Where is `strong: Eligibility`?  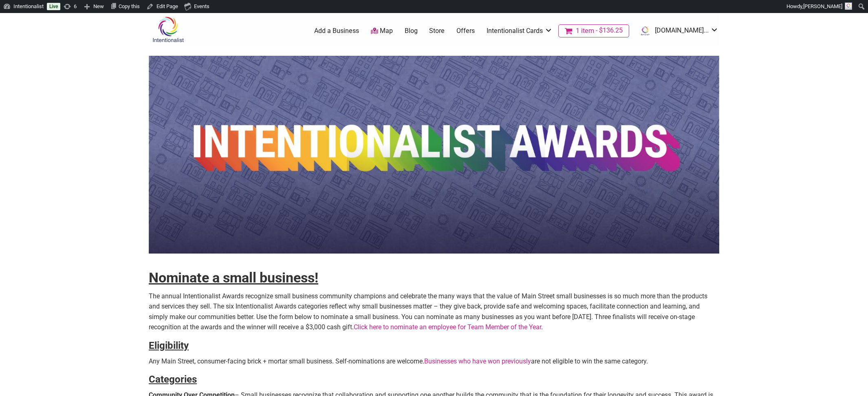
strong: Eligibility is located at coordinates (168, 346).